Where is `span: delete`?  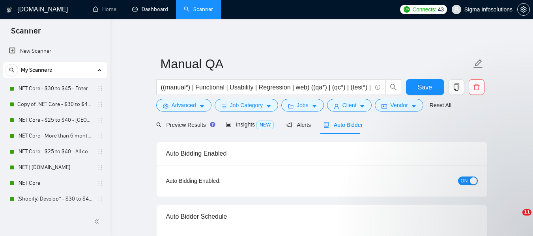 span: delete is located at coordinates (476, 87).